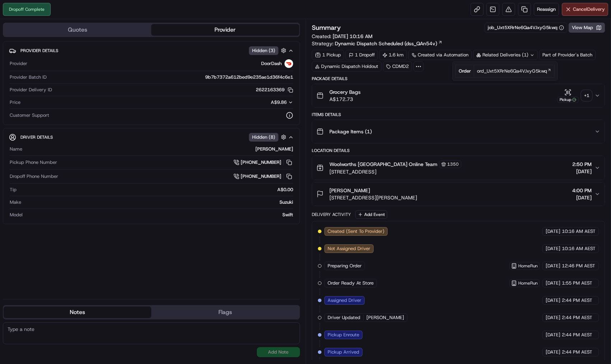  Describe the element at coordinates (393, 55) in the screenshot. I see `div: 1.6 km` at that location.